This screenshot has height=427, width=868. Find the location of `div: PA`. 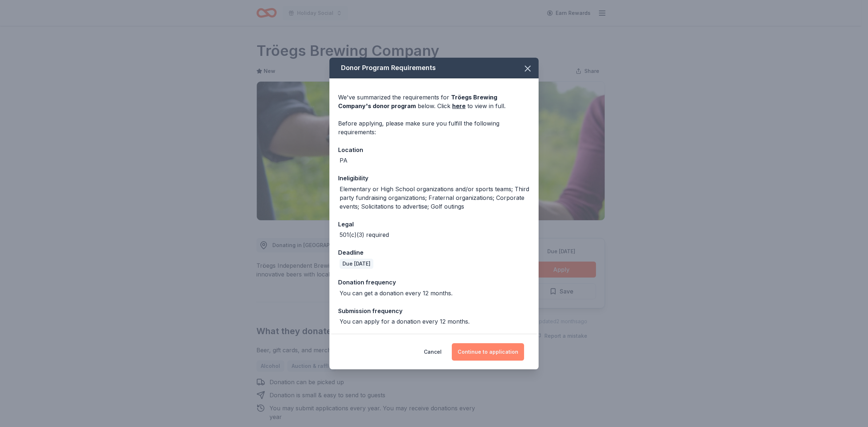

div: PA is located at coordinates (344, 161).